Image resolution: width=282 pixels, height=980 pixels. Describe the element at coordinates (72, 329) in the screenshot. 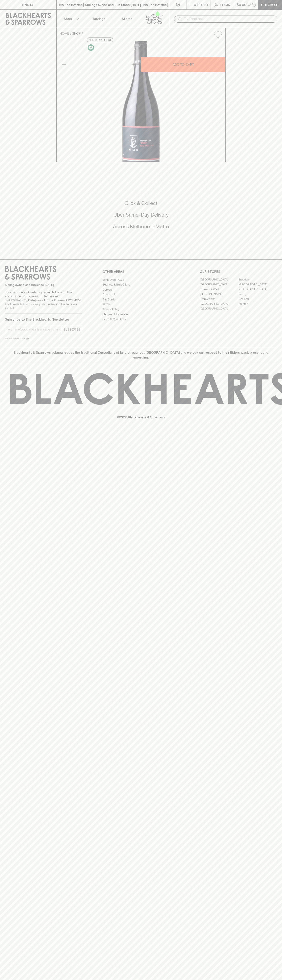

I see `p: SUBSCRIBE` at that location.